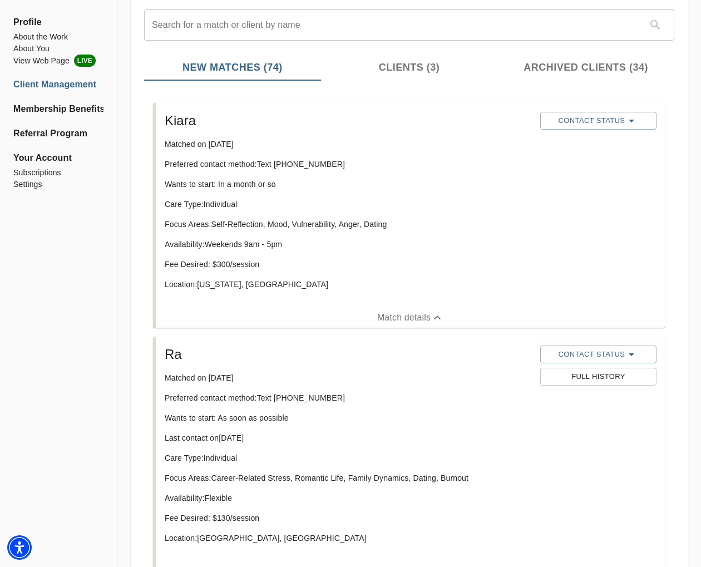 This screenshot has width=701, height=567. What do you see at coordinates (58, 85) in the screenshot?
I see `li: Client Management` at bounding box center [58, 85].